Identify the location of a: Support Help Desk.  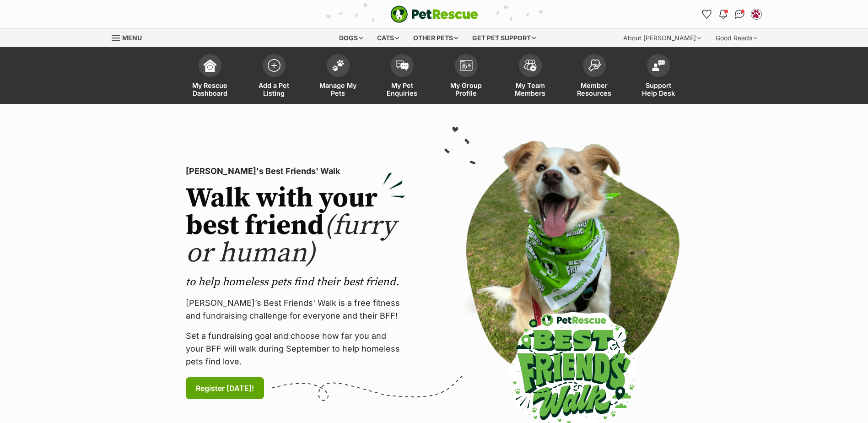
(659, 76).